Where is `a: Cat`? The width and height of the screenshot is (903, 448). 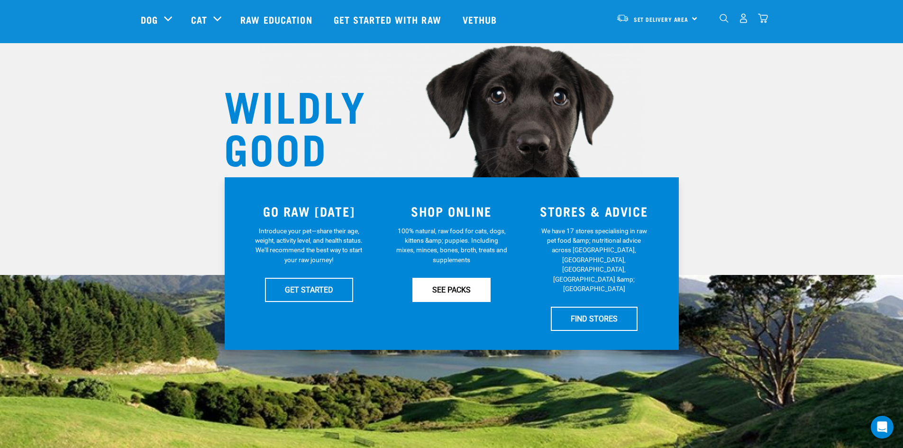 a: Cat is located at coordinates (199, 19).